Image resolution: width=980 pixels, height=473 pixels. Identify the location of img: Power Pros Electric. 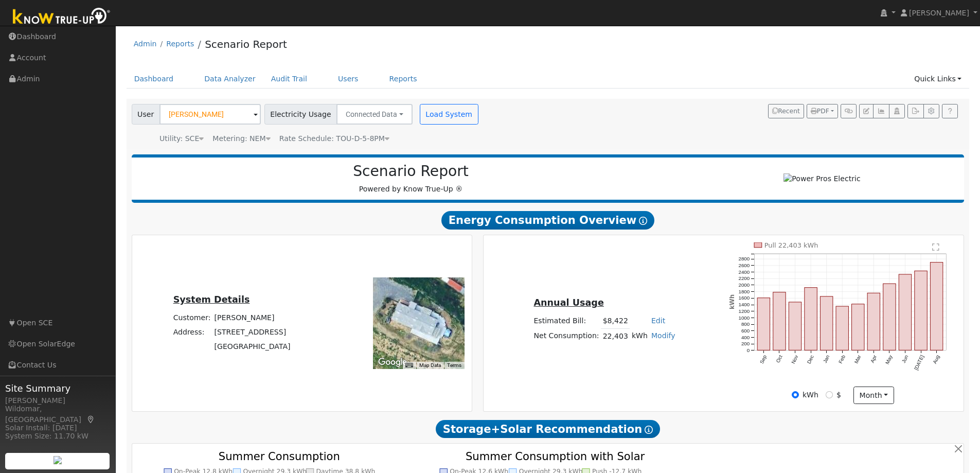
(822, 178).